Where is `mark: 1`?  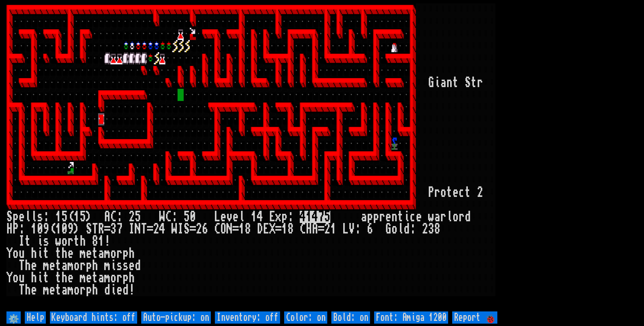
mark: 1 is located at coordinates (309, 217).